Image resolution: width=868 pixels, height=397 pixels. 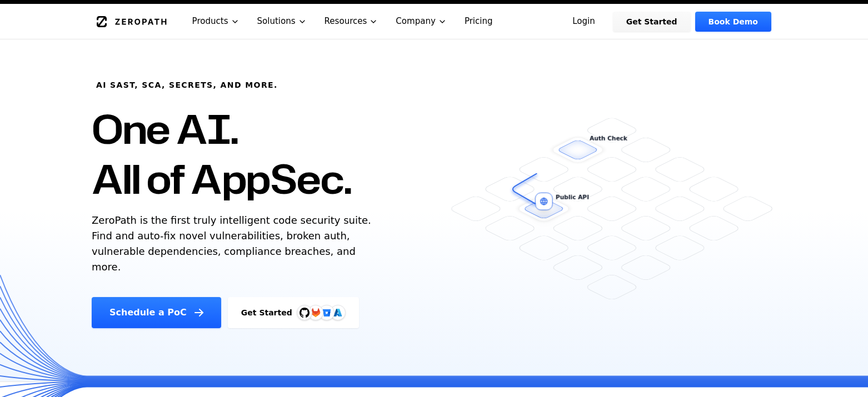 I want to click on img: Azure, so click(x=338, y=313).